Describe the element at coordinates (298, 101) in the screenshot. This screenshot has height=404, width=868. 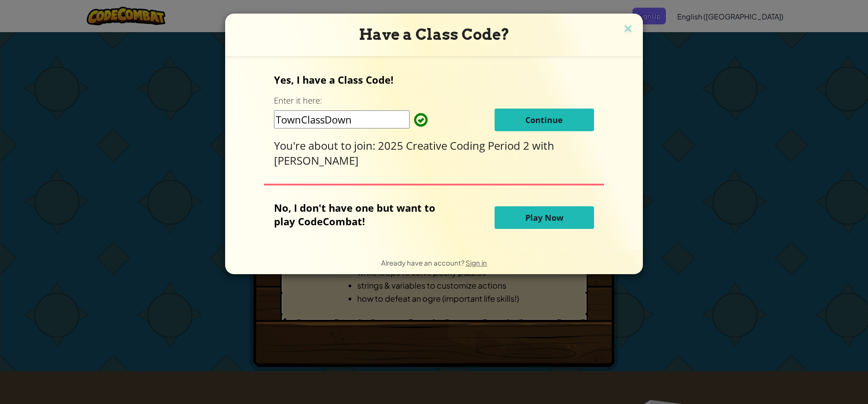
I see `label: Enter it here:` at that location.